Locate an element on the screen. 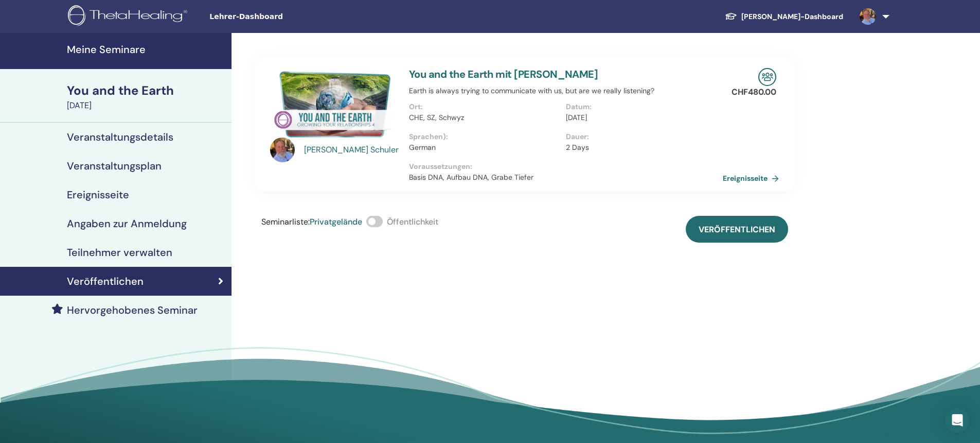 Image resolution: width=980 pixels, height=443 pixels. span: Privatgelände is located at coordinates (336, 221).